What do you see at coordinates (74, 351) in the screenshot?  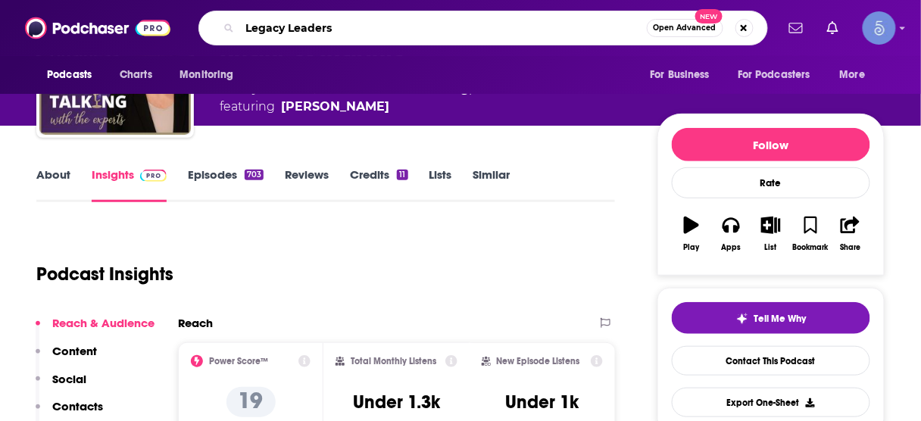 I see `p: Content` at bounding box center [74, 351].